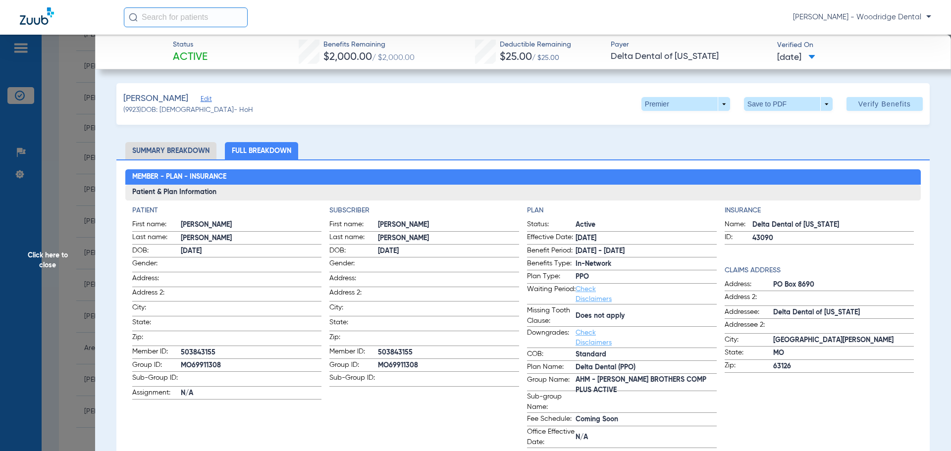 Image resolution: width=951 pixels, height=451 pixels. Describe the element at coordinates (885, 104) in the screenshot. I see `span: Verify Benefits` at that location.